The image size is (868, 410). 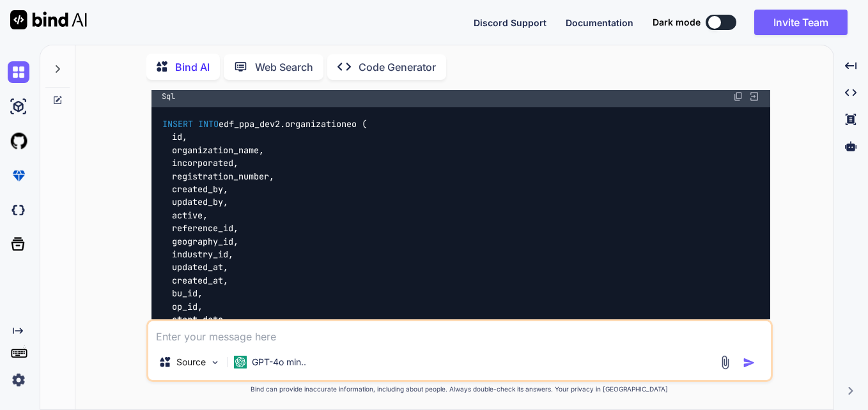 I want to click on p: GPT-4o min.., so click(x=278, y=362).